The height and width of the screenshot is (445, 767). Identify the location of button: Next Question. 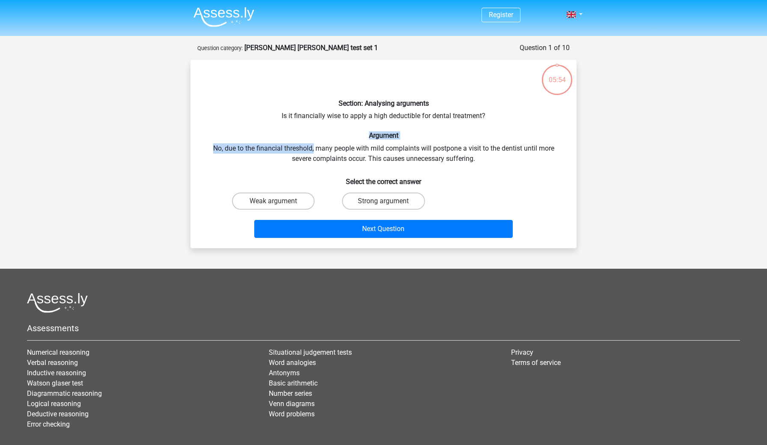
(384, 229).